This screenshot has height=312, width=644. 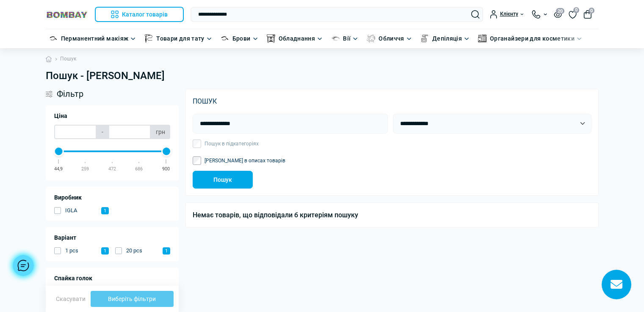 I want to click on a: Обличчя, so click(x=391, y=39).